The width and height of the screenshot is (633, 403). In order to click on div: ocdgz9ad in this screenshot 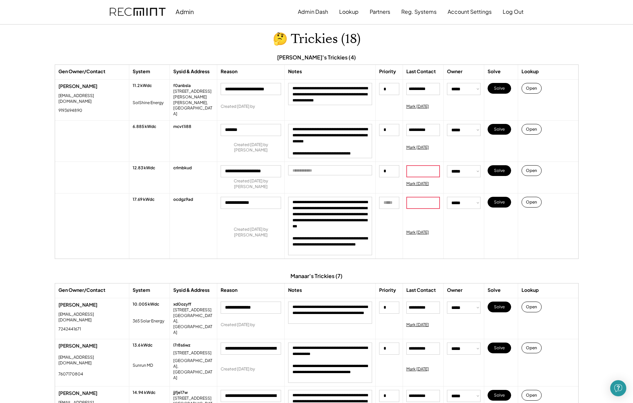, I will do `click(183, 199)`.